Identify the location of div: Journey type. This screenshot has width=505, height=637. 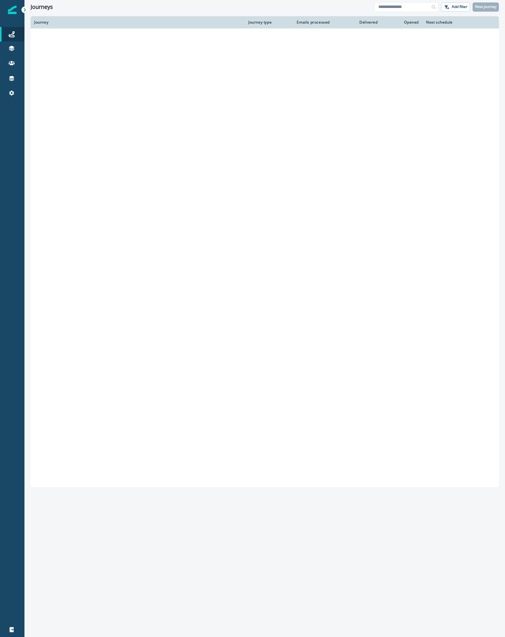
(268, 22).